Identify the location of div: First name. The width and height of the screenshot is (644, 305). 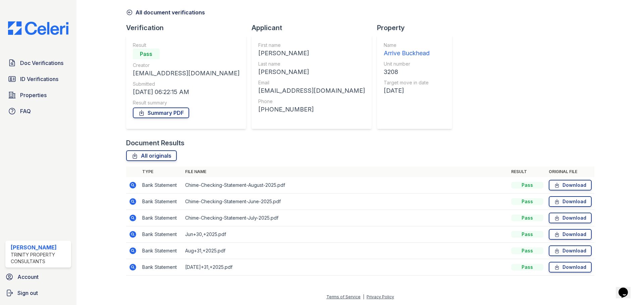
(311, 46).